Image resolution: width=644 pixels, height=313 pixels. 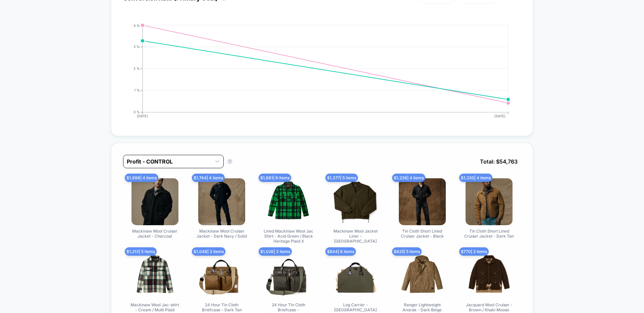 I want to click on span: $ 1,236 | 4 items, so click(x=409, y=178).